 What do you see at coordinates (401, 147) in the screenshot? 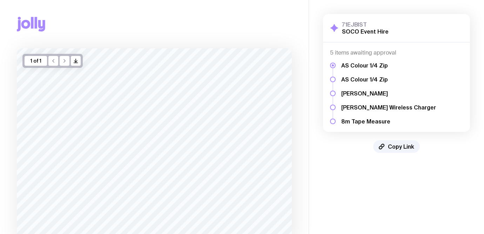
I see `span: Copy Link` at bounding box center [401, 147].